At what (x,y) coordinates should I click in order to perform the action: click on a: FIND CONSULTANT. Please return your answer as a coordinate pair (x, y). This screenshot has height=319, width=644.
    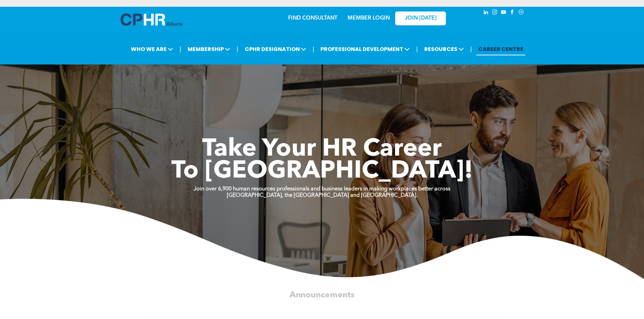
    Looking at the image, I should click on (313, 18).